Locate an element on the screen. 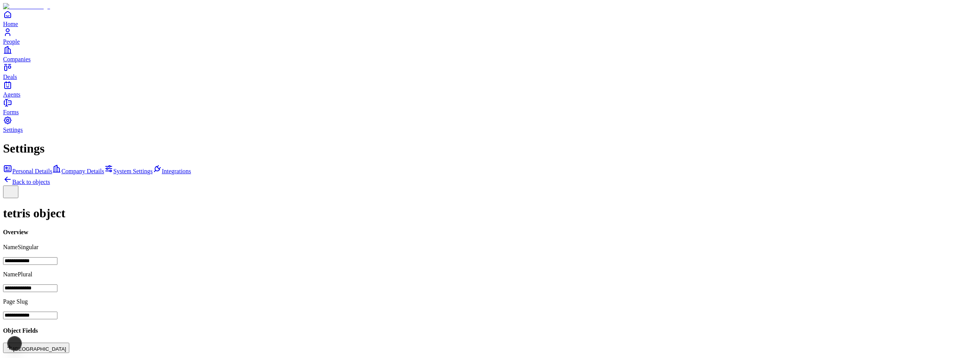 This screenshot has height=358, width=980. a: People is located at coordinates (490, 36).